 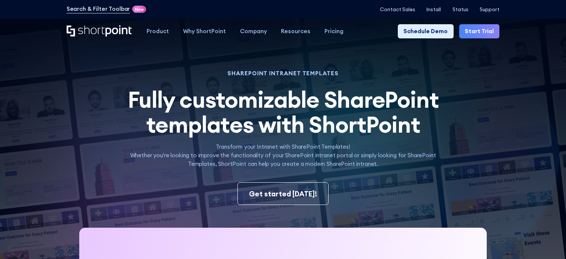 I want to click on div: Resources, so click(x=295, y=31).